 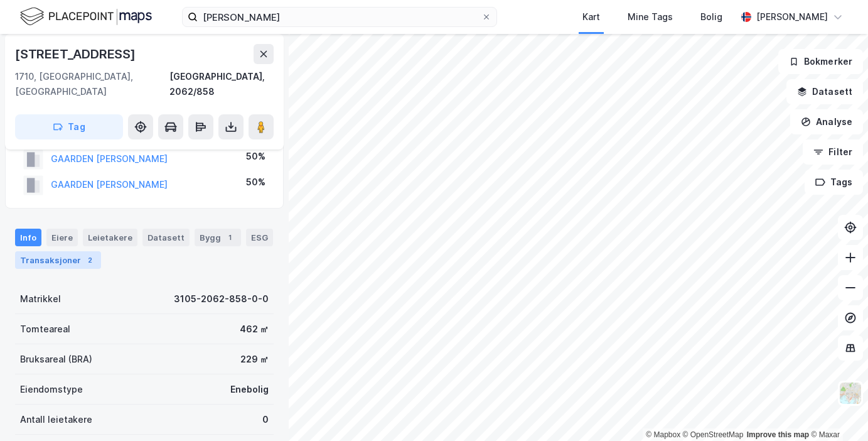 What do you see at coordinates (836, 411) in the screenshot?
I see `div: Chat Widget` at bounding box center [836, 411].